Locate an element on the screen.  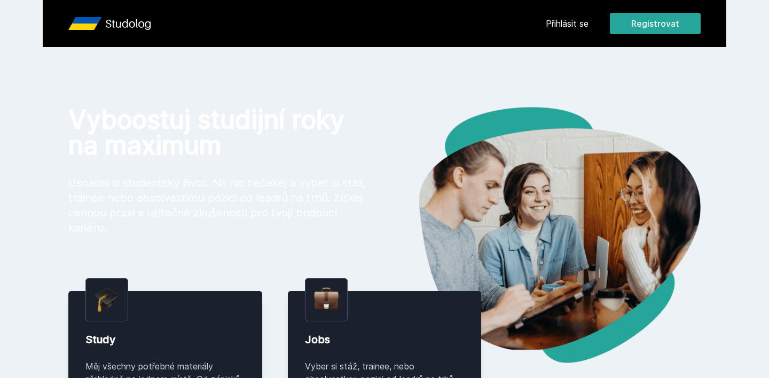
button: Registrovat is located at coordinates (655, 23).